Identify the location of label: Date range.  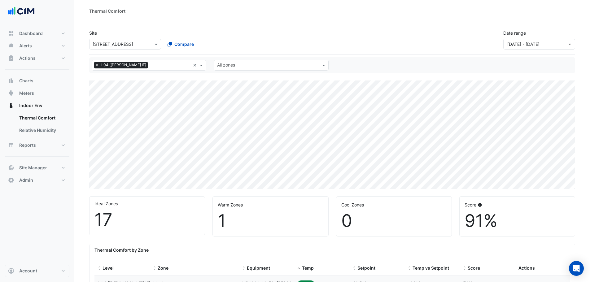
(514, 33).